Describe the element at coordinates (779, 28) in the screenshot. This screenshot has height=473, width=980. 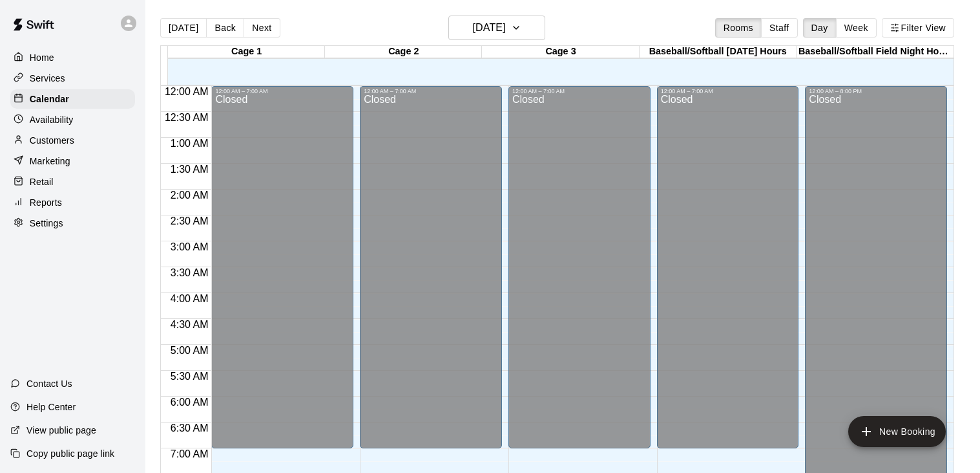
I see `button: Staff` at that location.